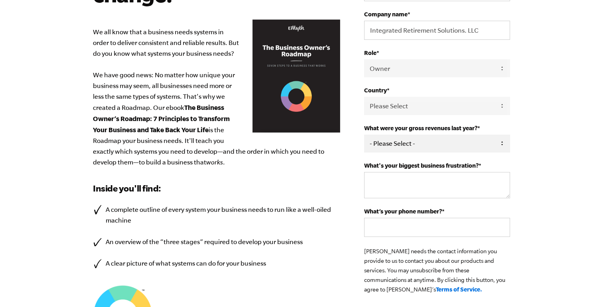 The width and height of the screenshot is (603, 307). I want to click on p: We all know that a business needs systems in order to deliver consistent and reliable results. Bu..., so click(216, 97).